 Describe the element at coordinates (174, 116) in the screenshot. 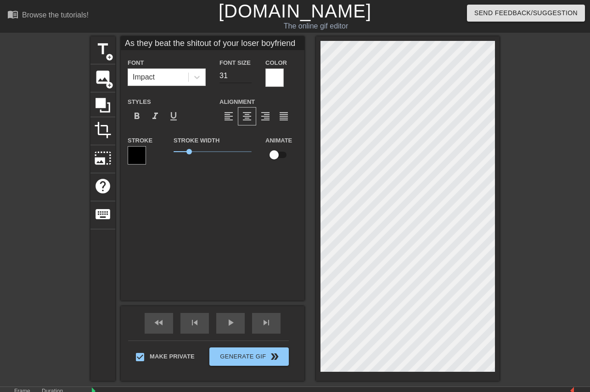

I see `span: format_underline` at that location.